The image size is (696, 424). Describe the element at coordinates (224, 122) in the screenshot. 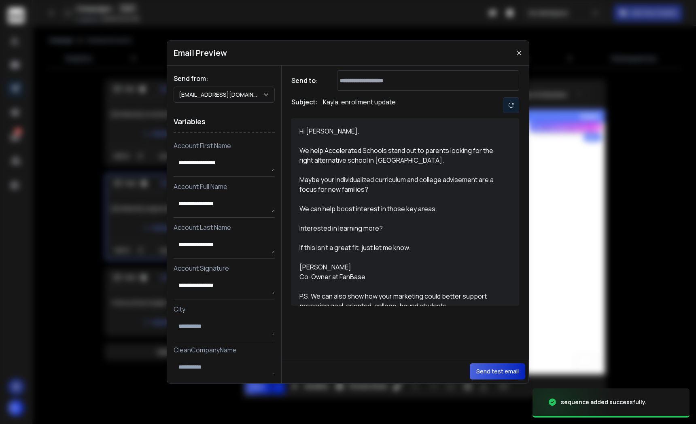

I see `h1: Variables` at that location.